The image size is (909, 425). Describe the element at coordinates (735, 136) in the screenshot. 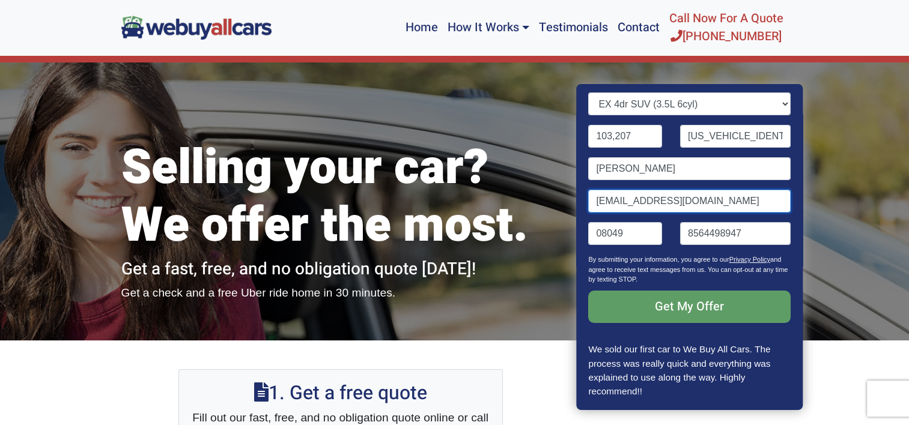

I see `input: VIN (optional)` at that location.